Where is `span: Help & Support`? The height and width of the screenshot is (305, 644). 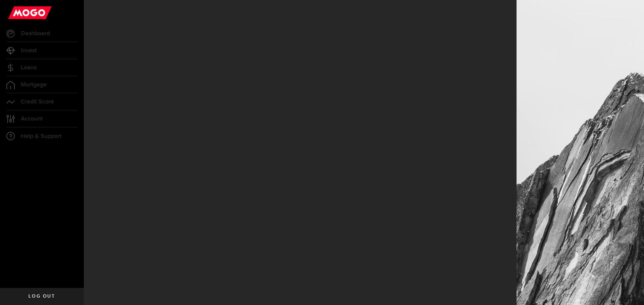
span: Help & Support is located at coordinates (41, 136).